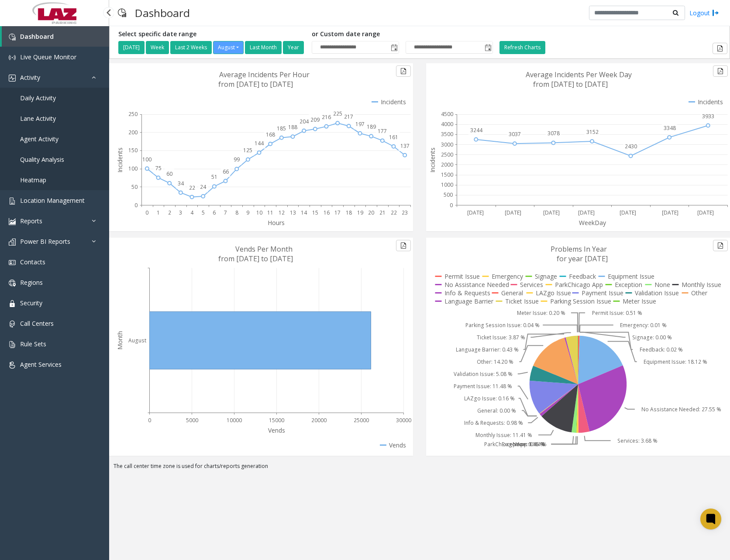 The width and height of the screenshot is (730, 560). Describe the element at coordinates (41, 364) in the screenshot. I see `span: Agent Services` at that location.